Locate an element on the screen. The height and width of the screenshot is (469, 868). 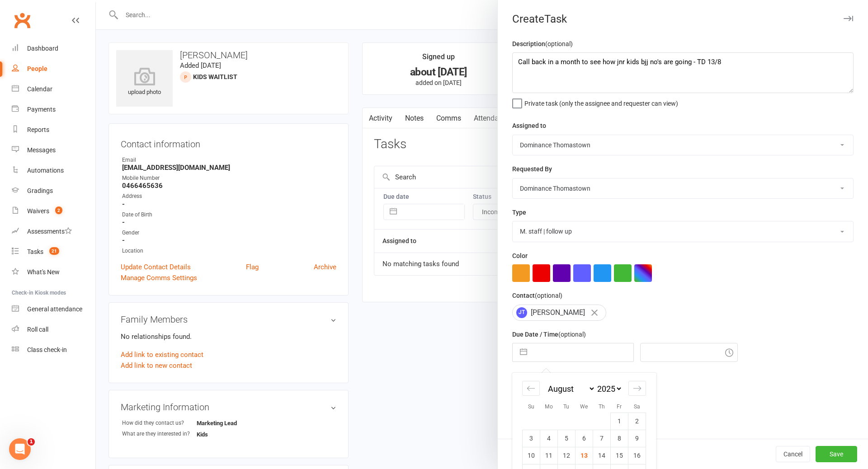
button: Save is located at coordinates (836, 454).